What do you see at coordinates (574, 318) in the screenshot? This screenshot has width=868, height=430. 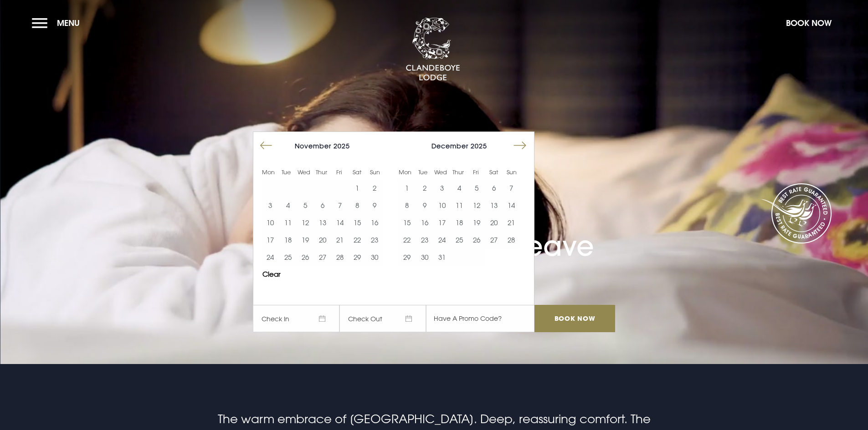 I see `input: Book Now` at bounding box center [574, 318].